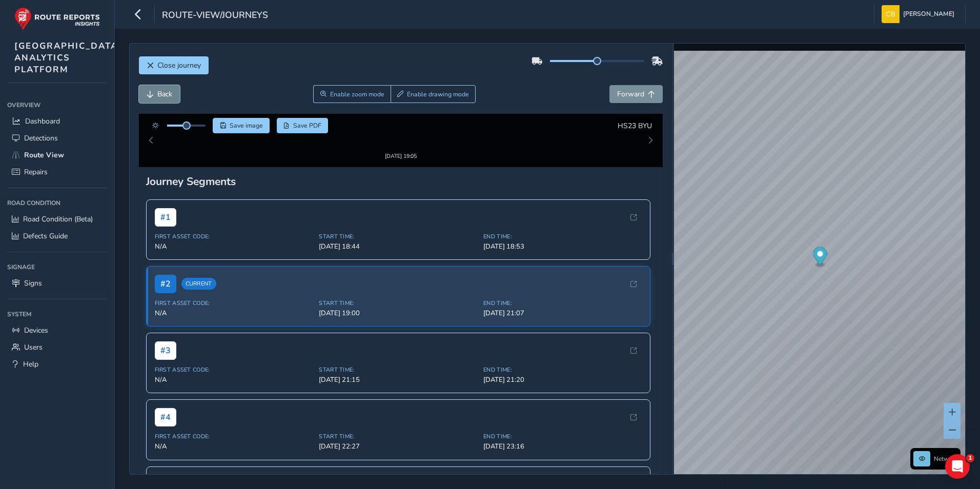 This screenshot has height=489, width=980. What do you see at coordinates (57, 18) in the screenshot?
I see `img: rr logo` at bounding box center [57, 18].